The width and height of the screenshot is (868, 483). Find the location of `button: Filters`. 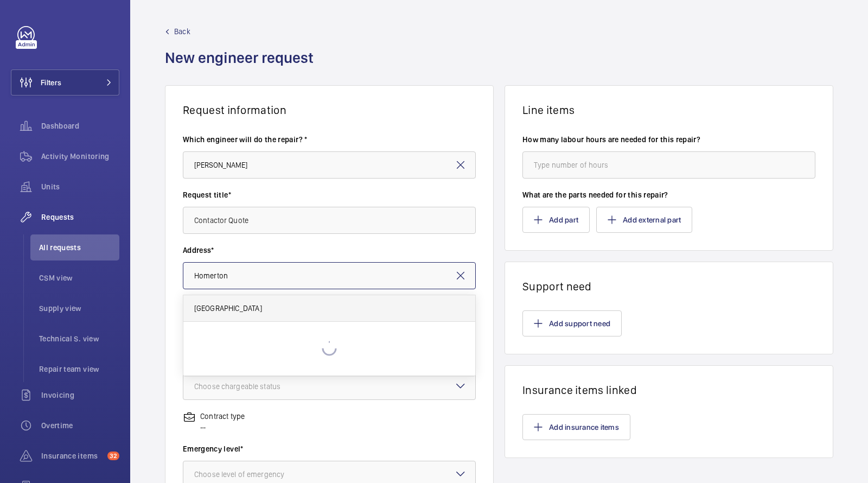

button: Filters is located at coordinates (65, 82).